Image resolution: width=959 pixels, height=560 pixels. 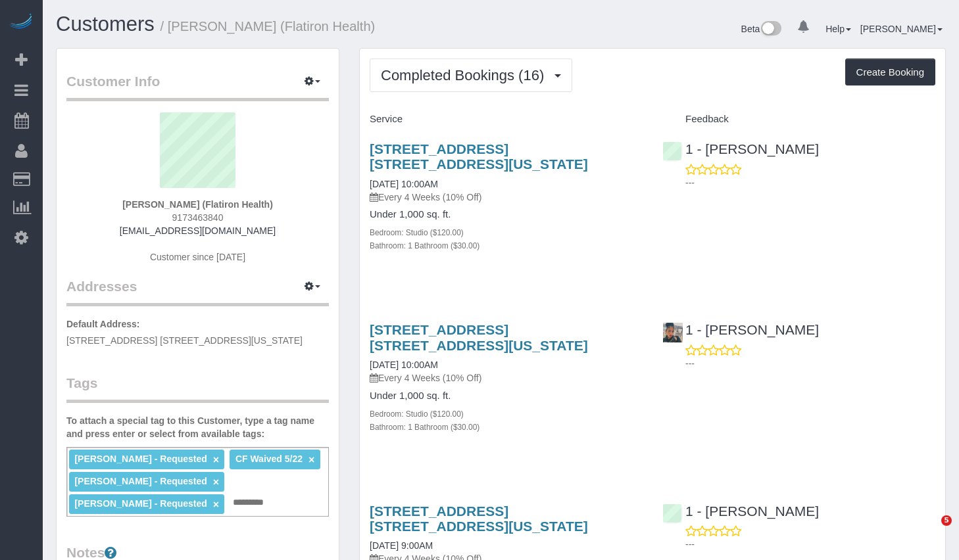 What do you see at coordinates (103, 324) in the screenshot?
I see `label: Default Address:` at bounding box center [103, 324].